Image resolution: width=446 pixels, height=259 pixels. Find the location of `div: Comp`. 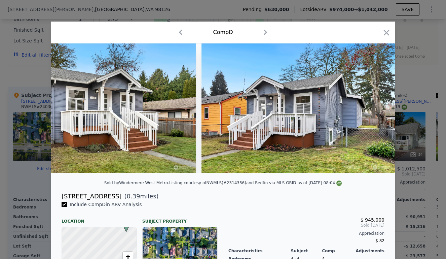

div: Comp is located at coordinates (337, 251).